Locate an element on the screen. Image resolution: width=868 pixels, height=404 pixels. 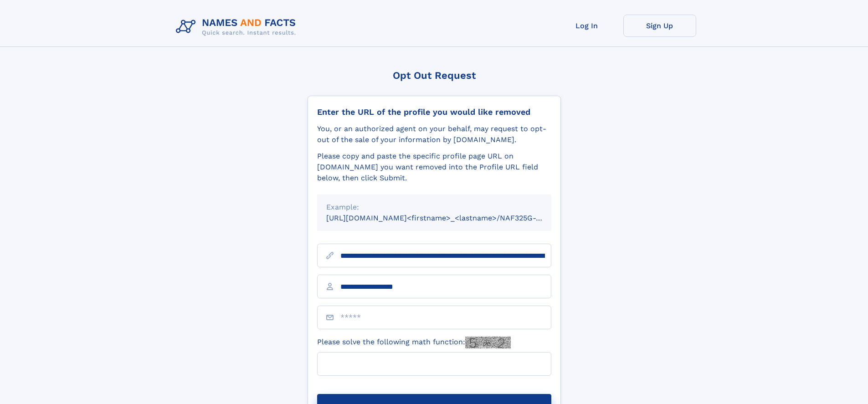
label: Please solve the following math function: is located at coordinates (414, 342).